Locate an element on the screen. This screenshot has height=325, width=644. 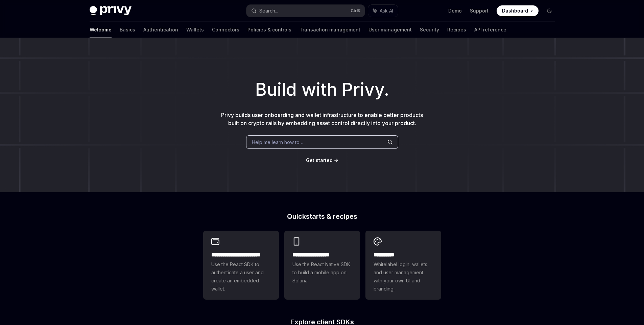
a: Get started is located at coordinates (319, 160).